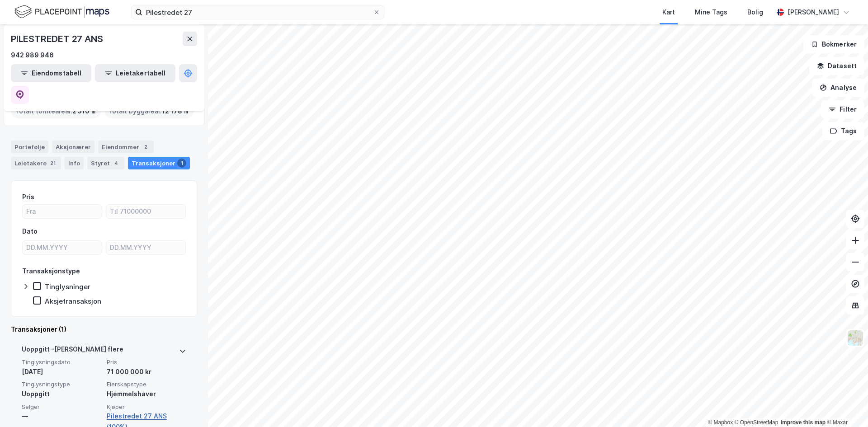 This screenshot has width=868, height=427. What do you see at coordinates (117, 163) in the screenshot?
I see `div: 4` at bounding box center [117, 163].